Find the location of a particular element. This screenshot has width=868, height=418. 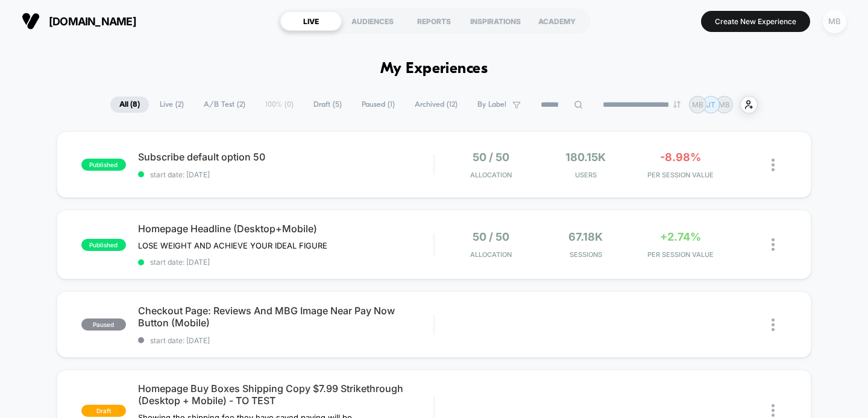

span: Live ( 2 ) is located at coordinates (172, 104).